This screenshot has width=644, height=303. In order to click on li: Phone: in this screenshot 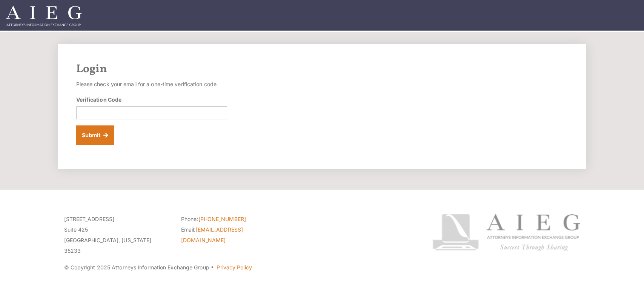, I will do `click(234, 218)`.